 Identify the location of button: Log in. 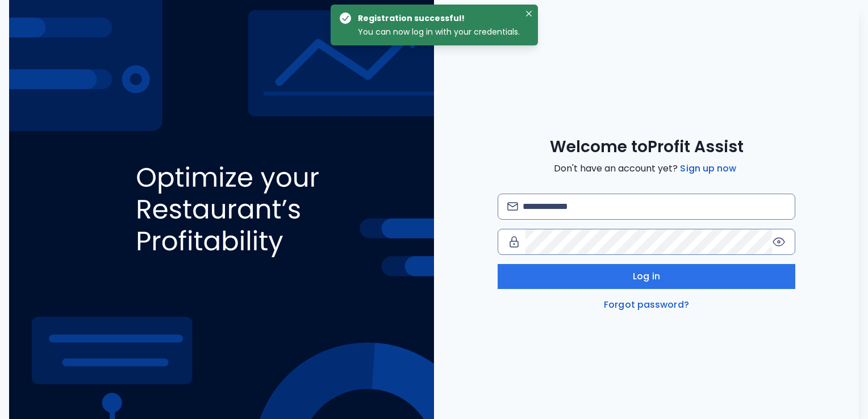
(646, 276).